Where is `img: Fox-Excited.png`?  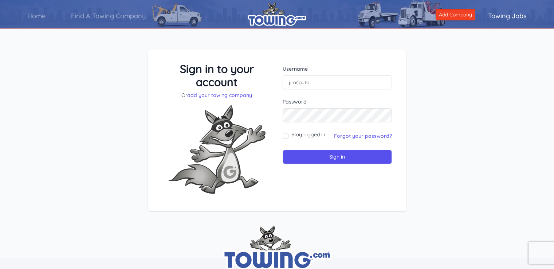 img: Fox-Excited.png is located at coordinates (217, 149).